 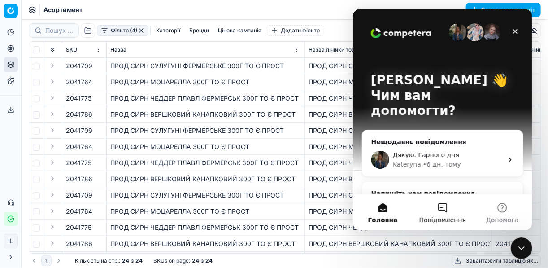 I want to click on button: Бренди, so click(x=199, y=30).